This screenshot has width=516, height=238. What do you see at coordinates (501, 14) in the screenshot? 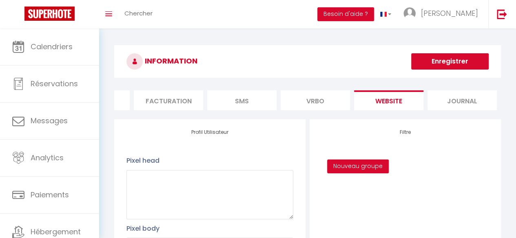
I see `img: logout` at bounding box center [501, 14].